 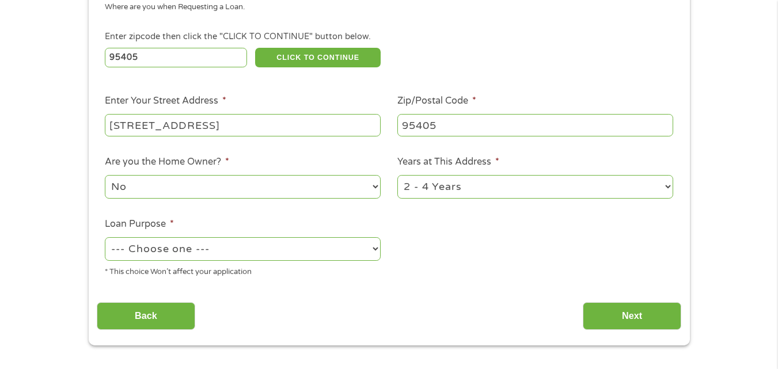 What do you see at coordinates (318, 58) in the screenshot?
I see `button: CLICK TO CONTINUE` at bounding box center [318, 58].